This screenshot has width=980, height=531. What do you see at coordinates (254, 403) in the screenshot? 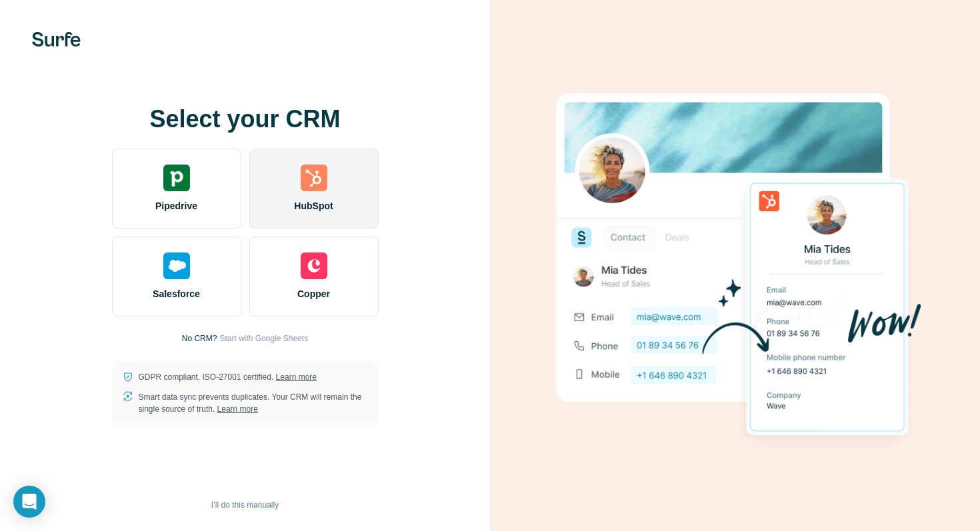
I see `p: Smart data sync prevents duplicates. Your CRM will remain the single source of truth.` at bounding box center [254, 403].